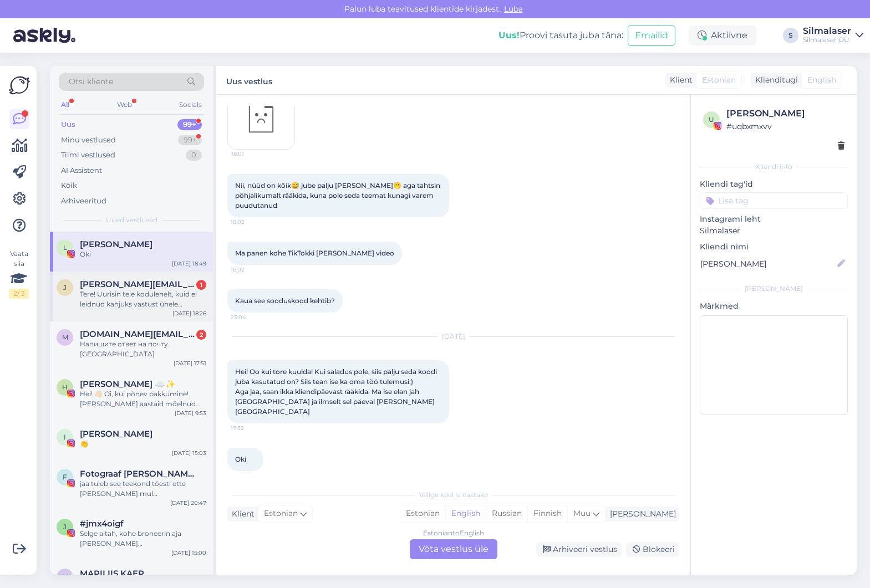 The height and width of the screenshot is (588, 870). Describe the element at coordinates (774, 80) in the screenshot. I see `div: Klienditugi` at that location.